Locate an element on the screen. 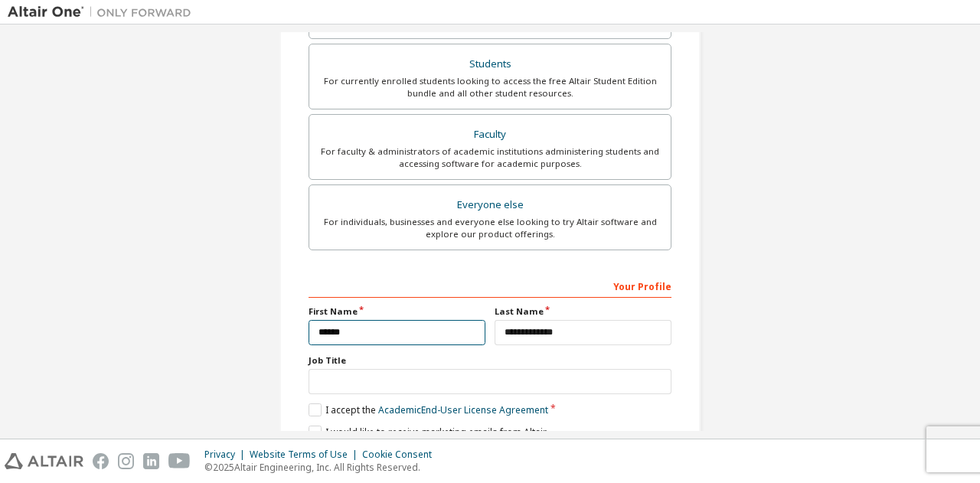  img: linkedin.svg is located at coordinates (151, 461).